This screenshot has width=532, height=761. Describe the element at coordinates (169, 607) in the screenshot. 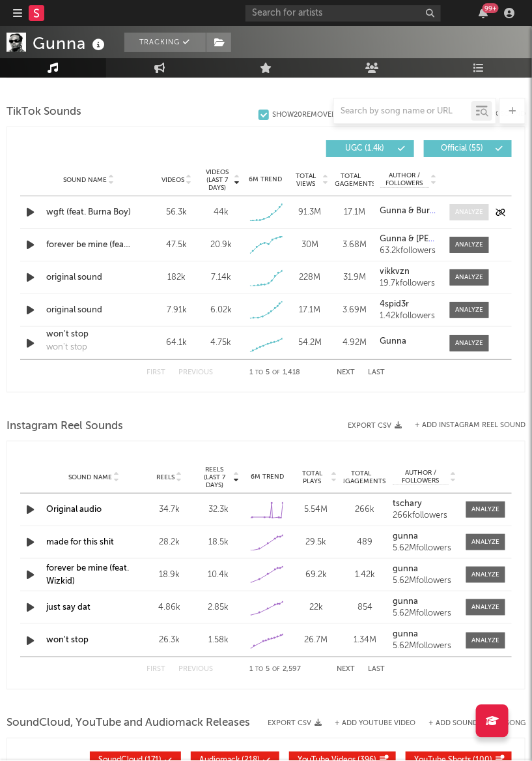

I see `div: 4.86k` at that location.